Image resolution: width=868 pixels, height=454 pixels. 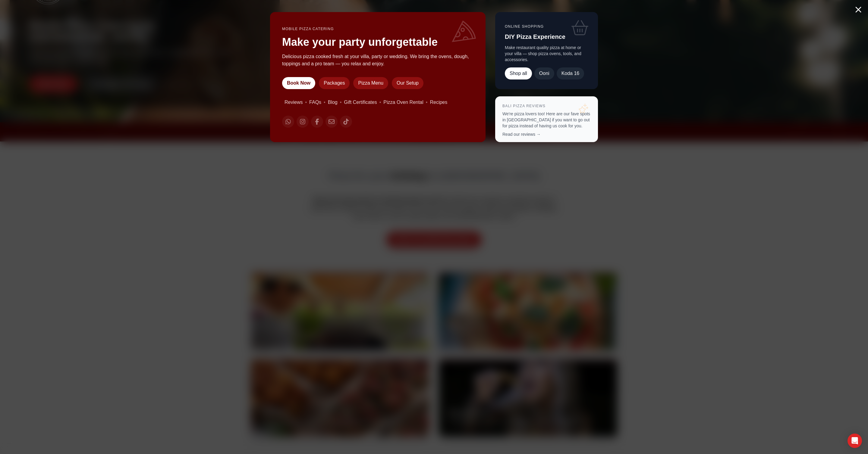 What do you see at coordinates (293, 102) in the screenshot?
I see `a: Reviews` at bounding box center [293, 102].